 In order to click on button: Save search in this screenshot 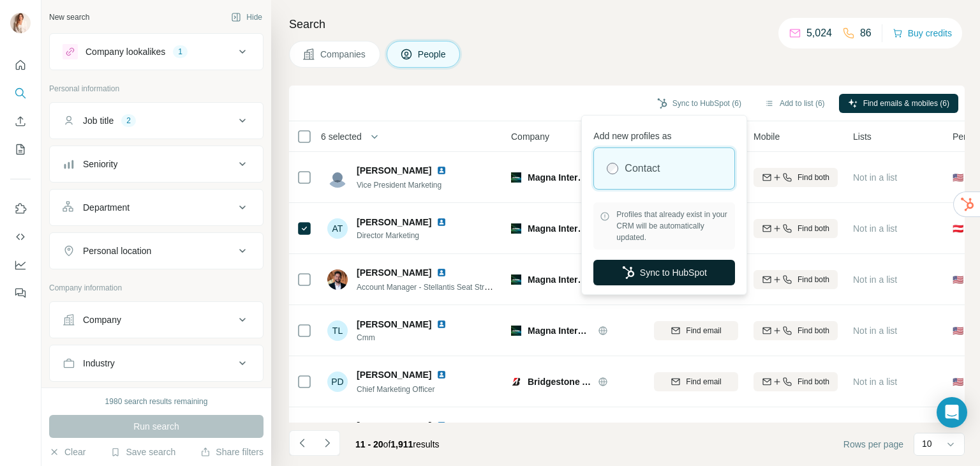, I will do `click(143, 452)`.